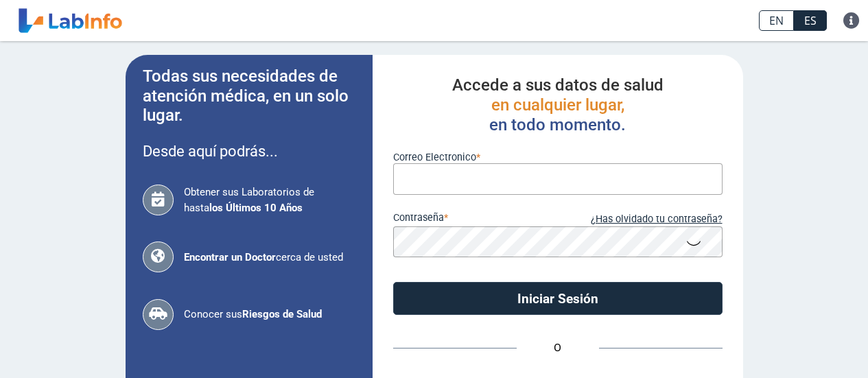 This screenshot has height=378, width=868. I want to click on span: en todo momento., so click(557, 125).